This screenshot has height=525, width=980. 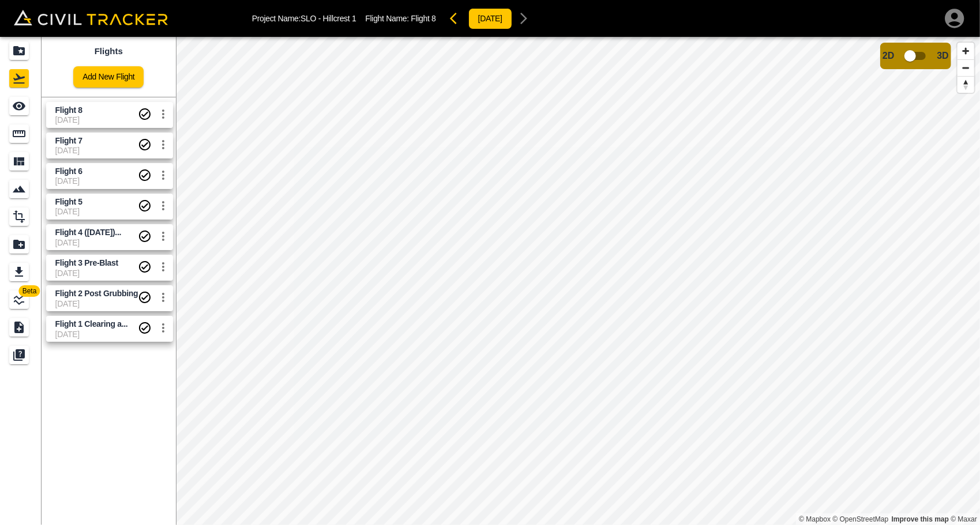 I want to click on p: Project Name: SLO - Hillcrest 1, so click(x=304, y=18).